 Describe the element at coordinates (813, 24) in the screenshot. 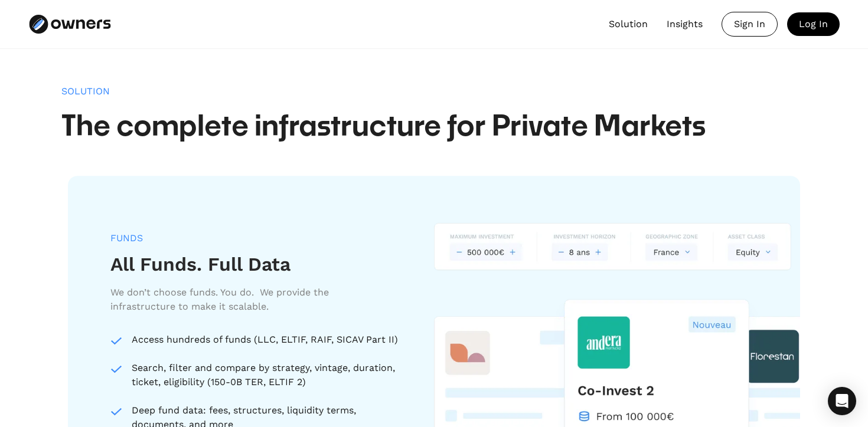

I see `a: Log In` at that location.